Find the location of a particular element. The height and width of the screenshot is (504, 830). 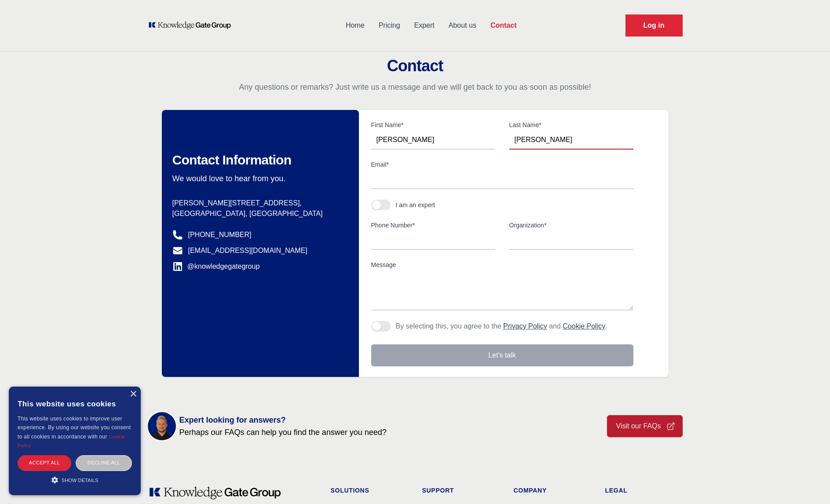

span: This website uses cookies to improve user experience. By using our website you consent to all coo... is located at coordinates (74, 428).